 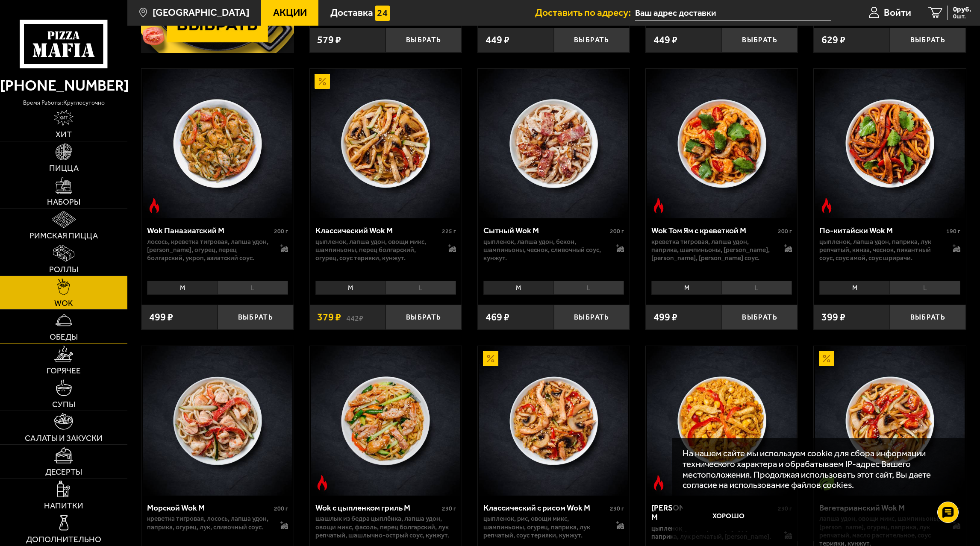 I want to click on span: 379 ₽, so click(x=329, y=317).